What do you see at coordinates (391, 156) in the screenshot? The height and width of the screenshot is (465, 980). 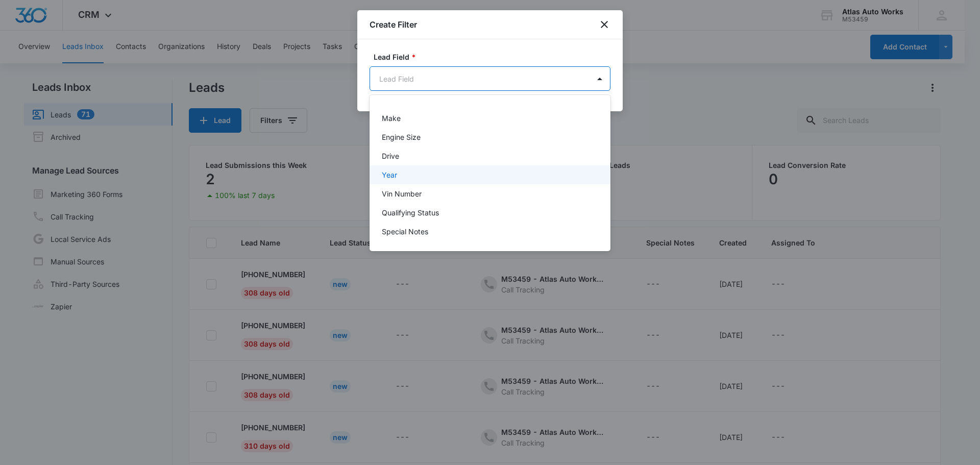 I see `p: Drive` at bounding box center [391, 156].